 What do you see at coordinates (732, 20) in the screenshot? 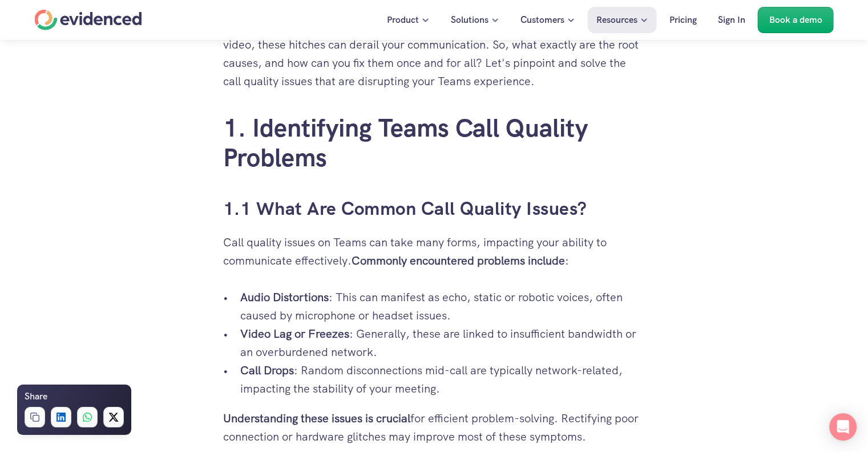
I see `a: Sign In` at bounding box center [732, 20].